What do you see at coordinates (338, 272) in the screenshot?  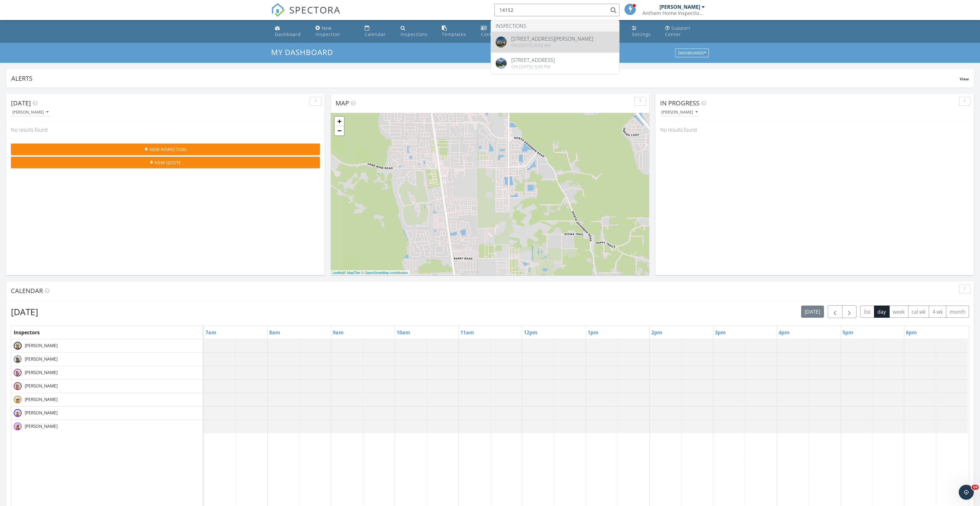 I see `a: Leaflet` at bounding box center [338, 272].